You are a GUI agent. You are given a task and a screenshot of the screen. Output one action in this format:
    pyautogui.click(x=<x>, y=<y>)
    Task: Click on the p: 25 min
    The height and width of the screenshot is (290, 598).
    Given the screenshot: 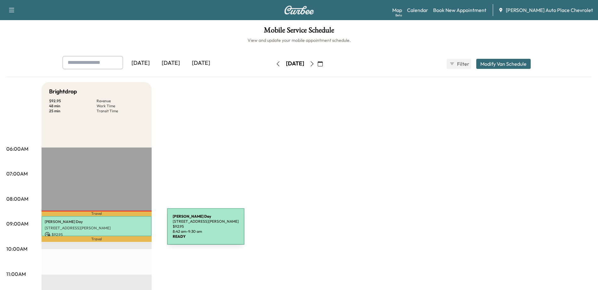 What is the action you would take?
    pyautogui.click(x=73, y=111)
    